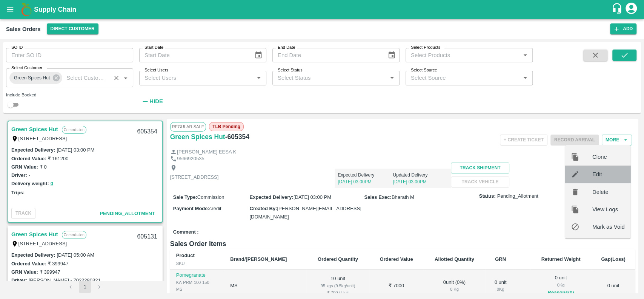 The image size is (644, 299). What do you see at coordinates (327, 55) in the screenshot?
I see `input: End Date` at bounding box center [327, 55].